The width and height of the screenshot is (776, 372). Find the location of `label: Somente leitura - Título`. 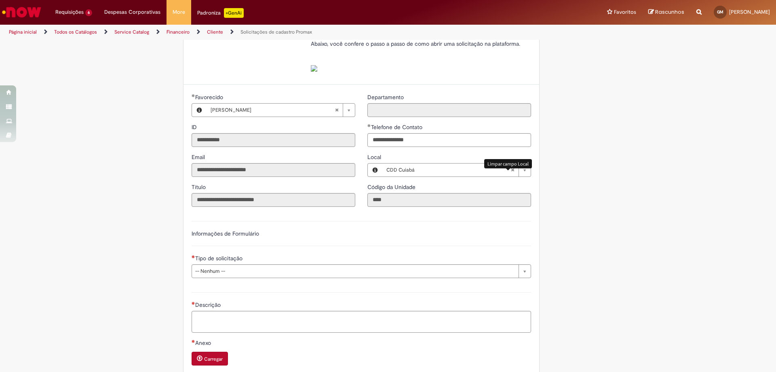

label: Somente leitura - Título is located at coordinates (199, 187).